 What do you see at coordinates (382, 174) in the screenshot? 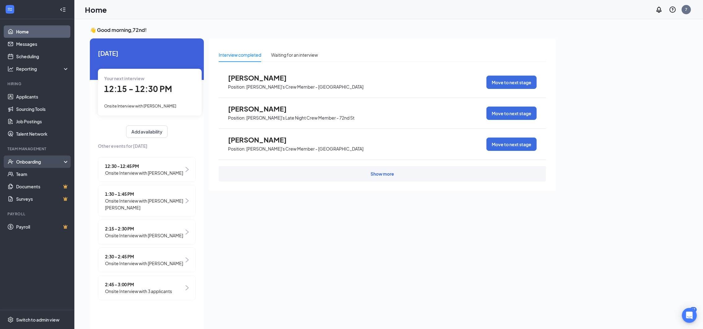
I see `div: Show more` at bounding box center [382, 174].